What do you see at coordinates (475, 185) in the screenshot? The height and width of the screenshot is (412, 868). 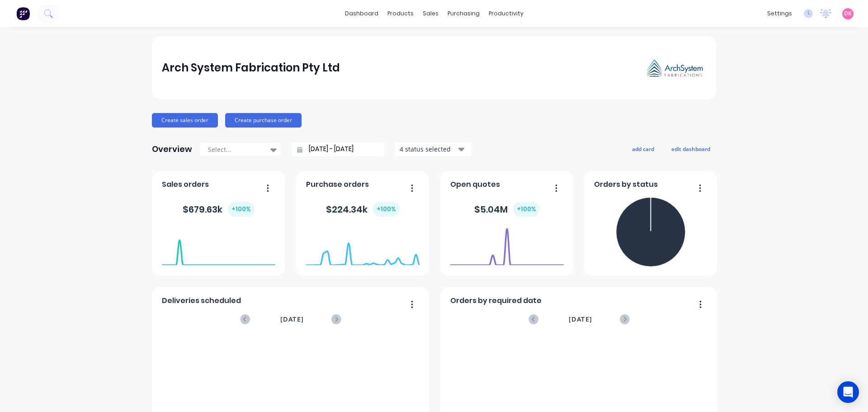 I see `span: Open quotes` at bounding box center [475, 185].